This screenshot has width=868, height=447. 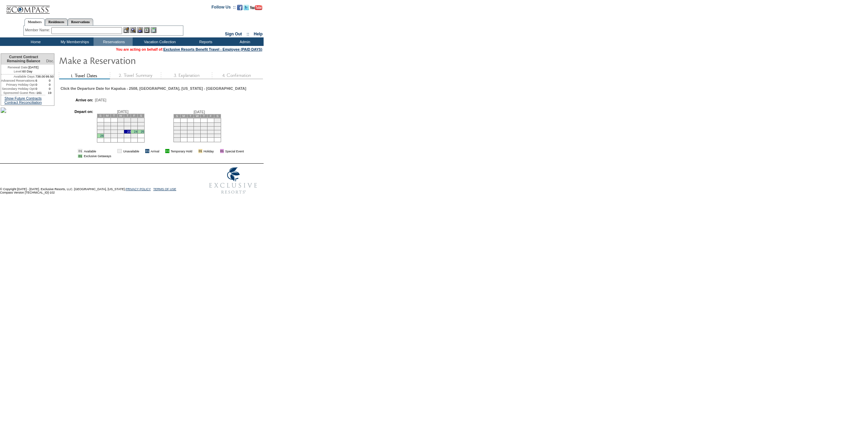 What do you see at coordinates (23, 59) in the screenshot?
I see `td: Current Contract Remaining Balance` at bounding box center [23, 59].